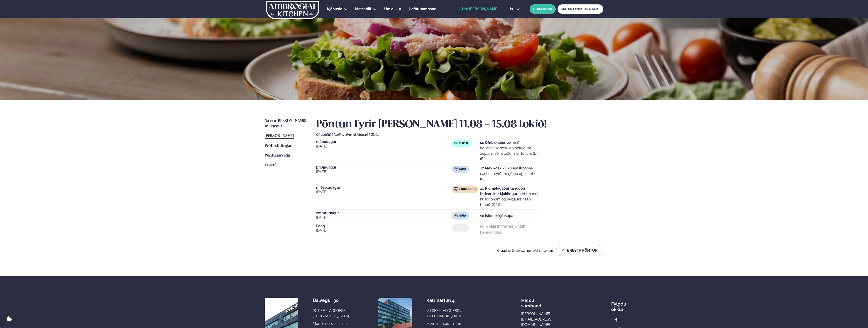 Image resolution: width=868 pixels, height=328 pixels. I want to click on span: is, so click(512, 9).